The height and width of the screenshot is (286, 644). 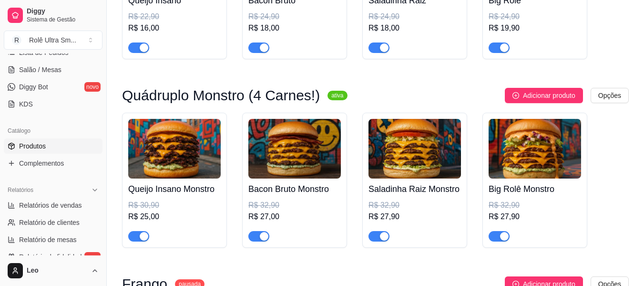 I want to click on span: R, so click(x=16, y=40).